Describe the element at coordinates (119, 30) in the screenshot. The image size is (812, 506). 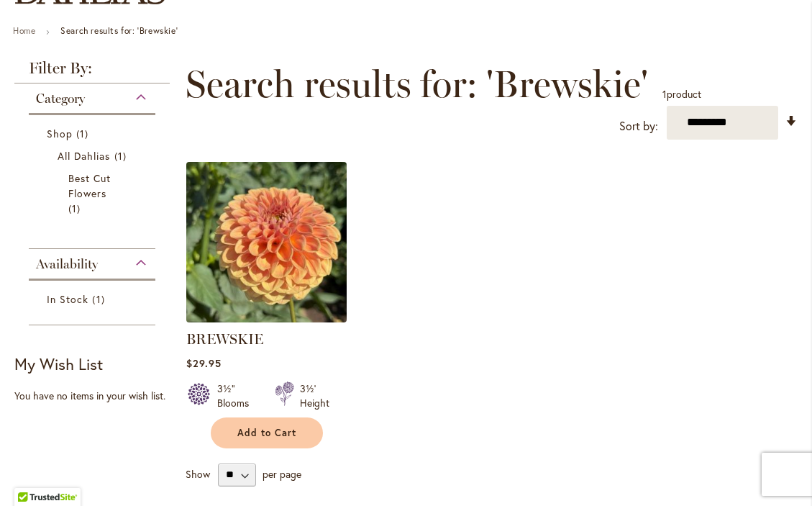
I see `strong: Search results for: 'Brewskie'` at that location.